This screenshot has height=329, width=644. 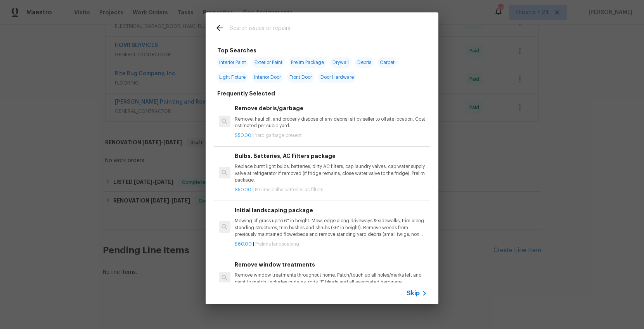 What do you see at coordinates (312, 29) in the screenshot?
I see `input: Search issues or repairs` at bounding box center [312, 29].